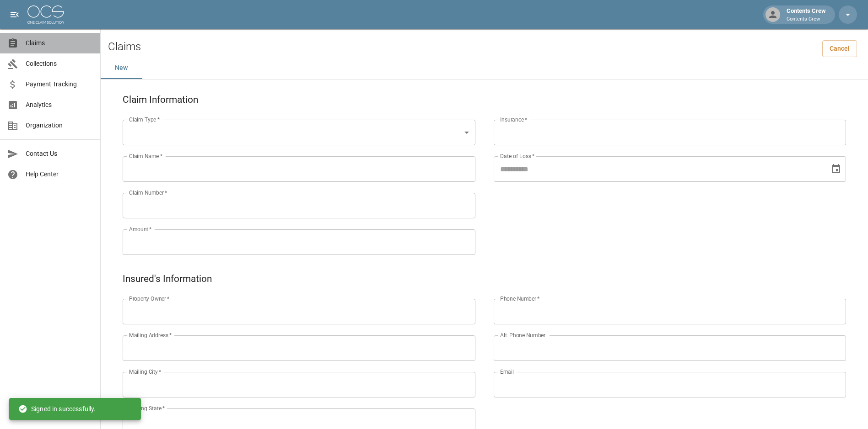 The width and height of the screenshot is (868, 429). I want to click on label: Amount, so click(140, 229).